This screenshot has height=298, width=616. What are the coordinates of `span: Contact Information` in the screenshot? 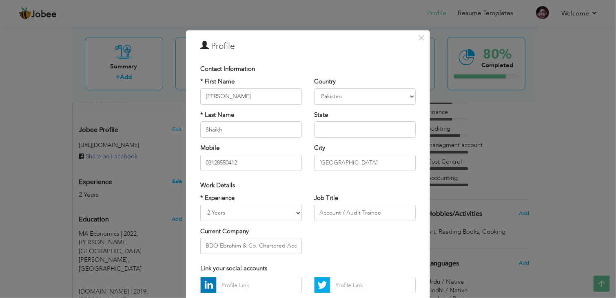 It's located at (227, 69).